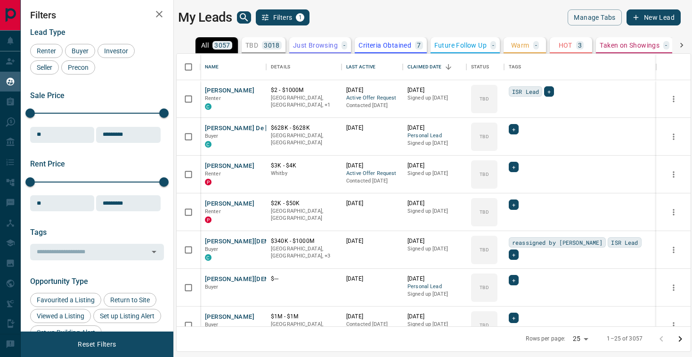 The width and height of the screenshot is (692, 357). What do you see at coordinates (304, 101) in the screenshot?
I see `p: Toronto` at bounding box center [304, 101].